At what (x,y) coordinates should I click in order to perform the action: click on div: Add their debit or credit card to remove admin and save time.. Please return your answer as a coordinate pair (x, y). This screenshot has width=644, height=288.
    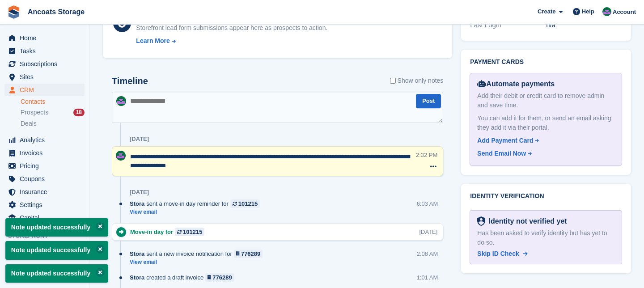
    Looking at the image, I should click on (546, 100).